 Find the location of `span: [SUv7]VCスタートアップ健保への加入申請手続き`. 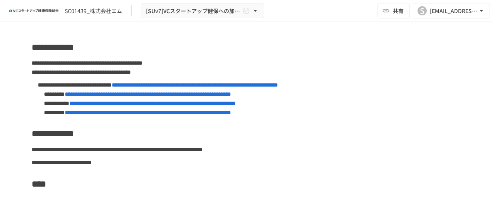

span: [SUv7]VCスタートアップ健保への加入申請手続き is located at coordinates (193, 11).